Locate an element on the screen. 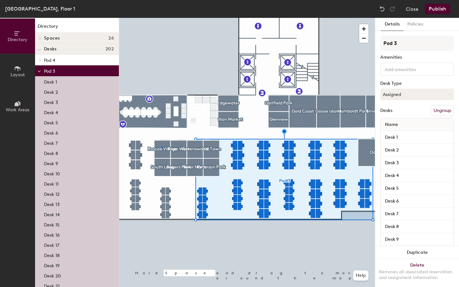 Image resolution: width=459 pixels, height=287 pixels. button: Details is located at coordinates (392, 24).